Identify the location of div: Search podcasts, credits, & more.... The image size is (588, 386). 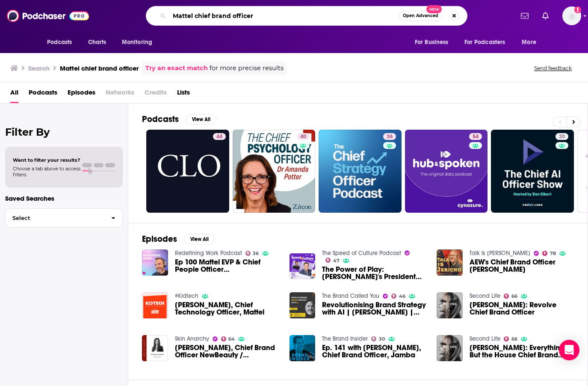
(307, 16).